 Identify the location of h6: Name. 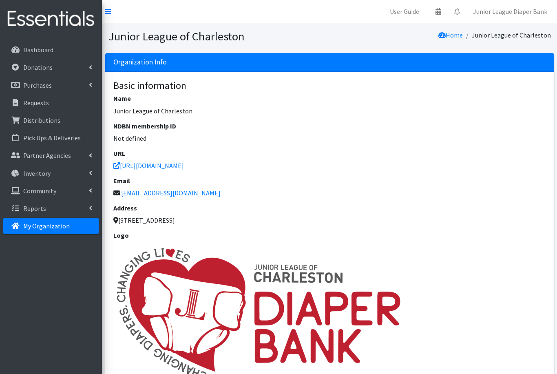
(330, 98).